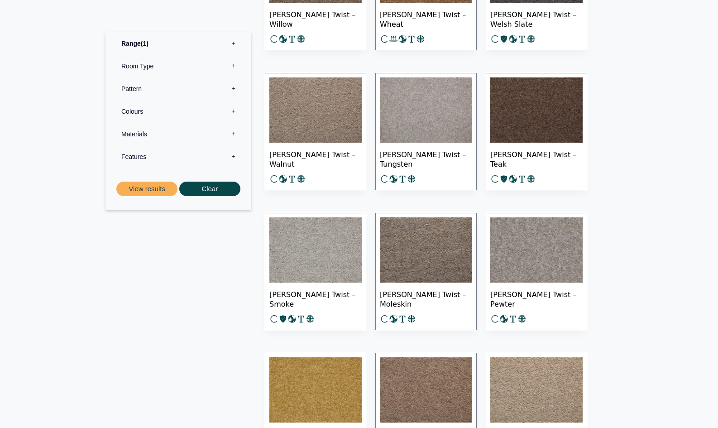 This screenshot has width=718, height=428. I want to click on img: Tomkinson Twist - Oak, so click(426, 390).